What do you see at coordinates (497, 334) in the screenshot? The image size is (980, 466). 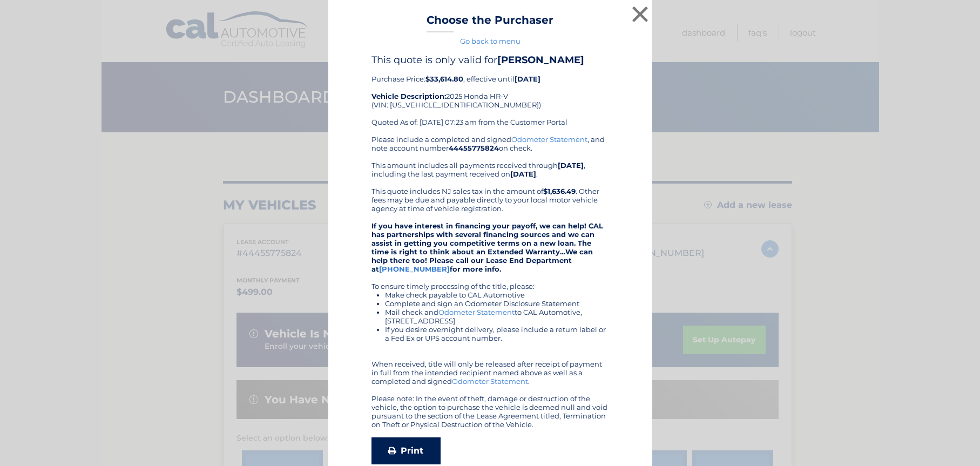 I see `li: If you desire overnight delivery, please include a return label or a Fed Ex or UPS account number.` at bounding box center [497, 334].